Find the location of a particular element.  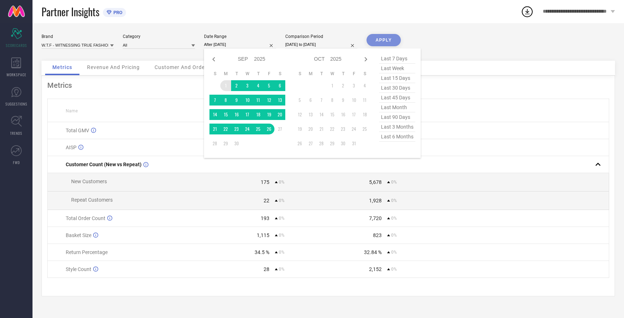

td: Tue Sep 02 2025 is located at coordinates (237, 86).